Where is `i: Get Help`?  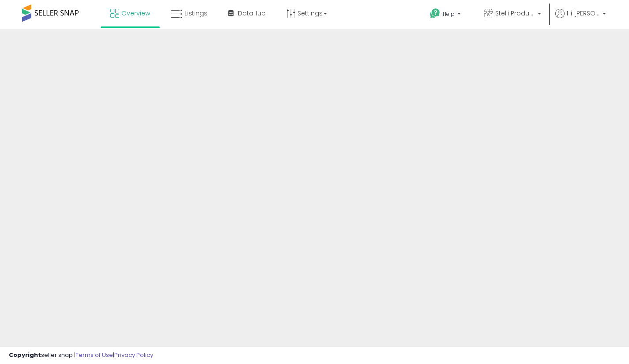
i: Get Help is located at coordinates (435, 14).